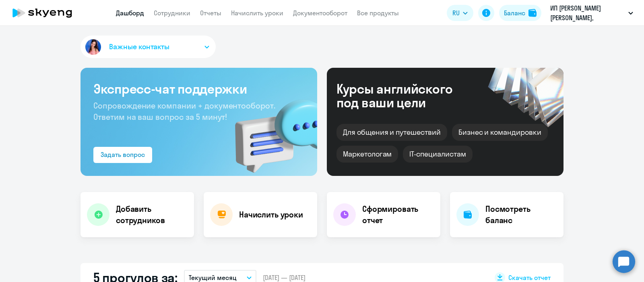  What do you see at coordinates (392, 132) in the screenshot?
I see `div: Для общения и путешествий` at bounding box center [392, 132].